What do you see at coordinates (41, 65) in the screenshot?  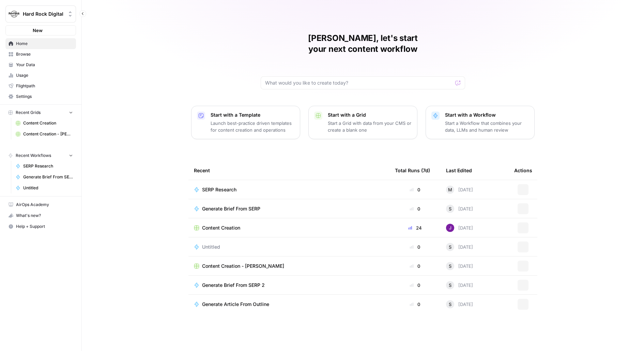 I see `a: Your Data` at bounding box center [41, 65].